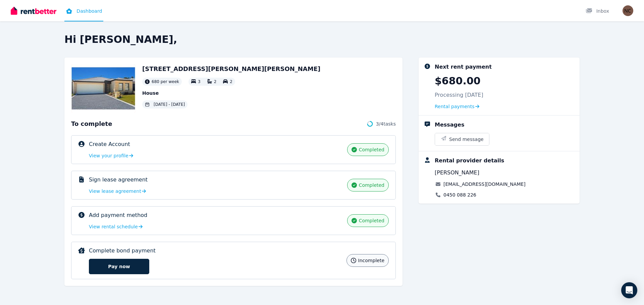  Describe the element at coordinates (81, 250) in the screenshot. I see `img: Complete bond payment` at that location.